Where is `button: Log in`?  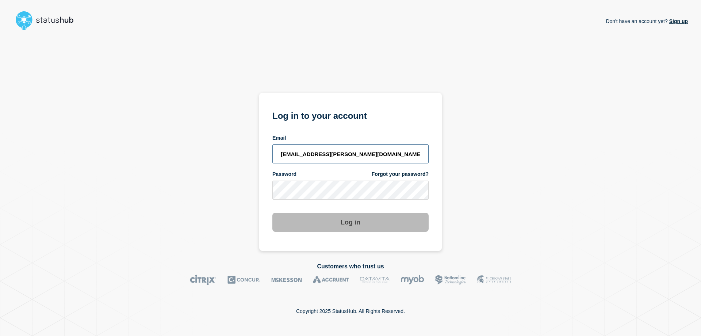
button: Log in is located at coordinates (351, 222).